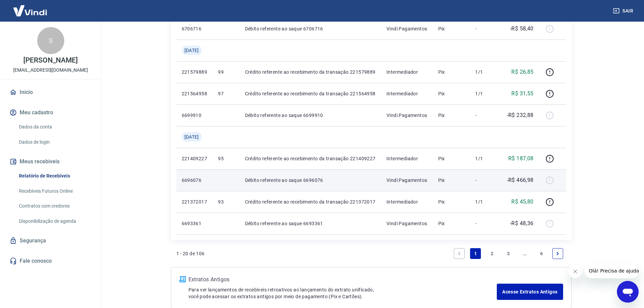 This screenshot has width=644, height=308. I want to click on p: -R$ 466,98, so click(520, 180).